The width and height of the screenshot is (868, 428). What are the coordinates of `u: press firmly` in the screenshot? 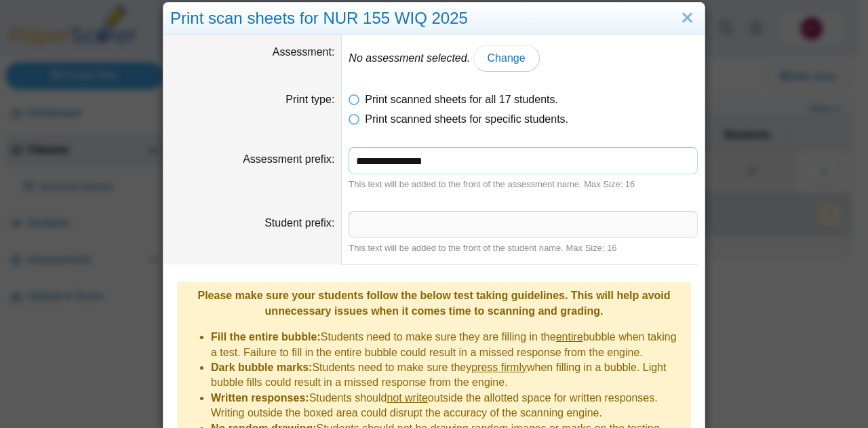 It's located at (499, 367).